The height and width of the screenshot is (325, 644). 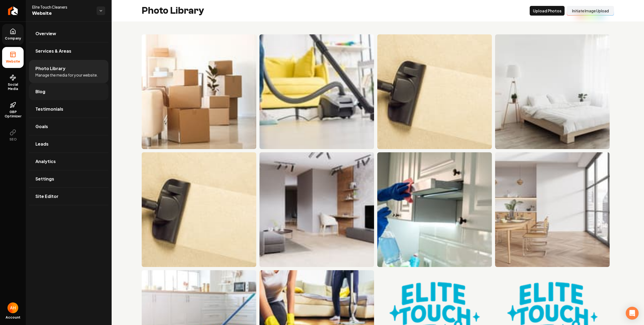 I want to click on img: Minimalist bedroom with a light wooden bed, white bedding, and plants near a window., so click(x=552, y=92).